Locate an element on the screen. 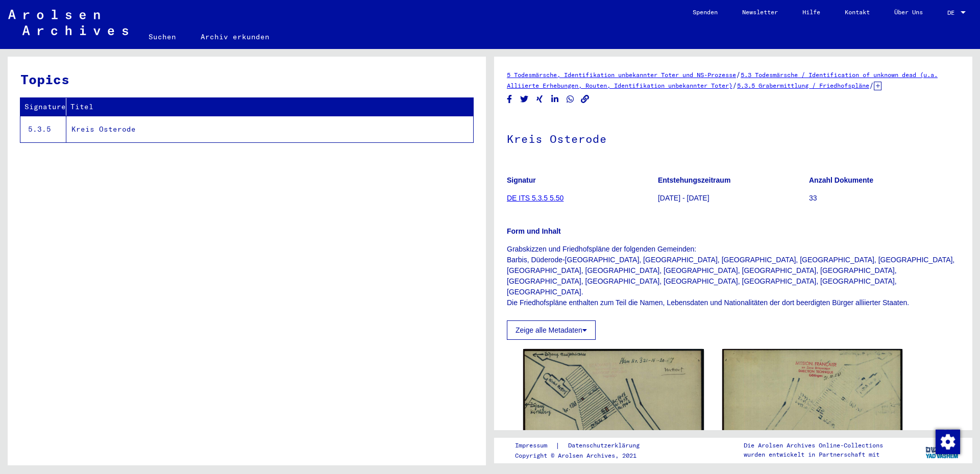 This screenshot has height=474, width=980. th: Signature is located at coordinates (43, 106).